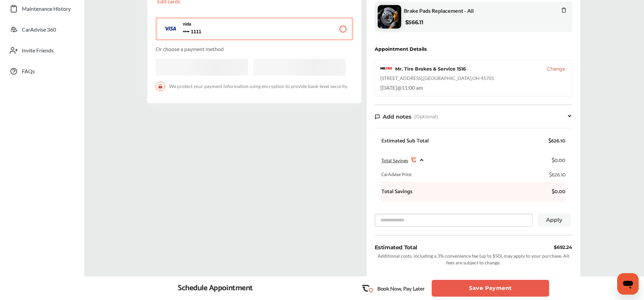 Image resolution: width=644 pixels, height=300 pixels. Describe the element at coordinates (554, 220) in the screenshot. I see `button: Apply` at that location.